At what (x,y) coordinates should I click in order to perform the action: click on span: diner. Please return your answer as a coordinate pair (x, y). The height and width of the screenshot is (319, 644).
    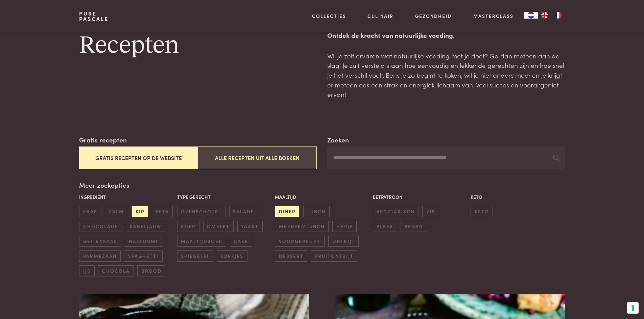
    Looking at the image, I should click on (287, 212).